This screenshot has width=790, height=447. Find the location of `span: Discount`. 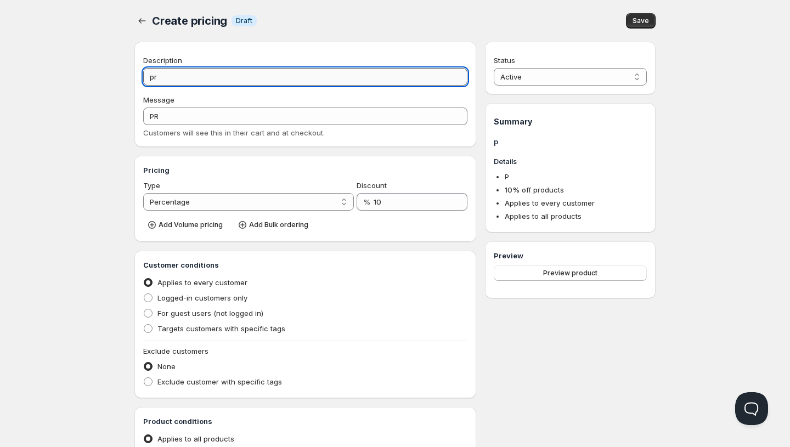

span: Discount is located at coordinates (372, 185).